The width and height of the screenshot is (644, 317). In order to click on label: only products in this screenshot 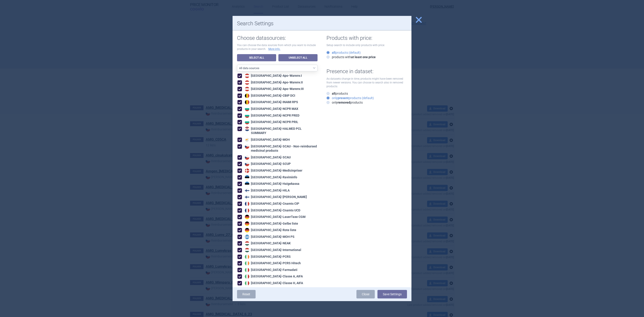, I will do `click(345, 103)`.